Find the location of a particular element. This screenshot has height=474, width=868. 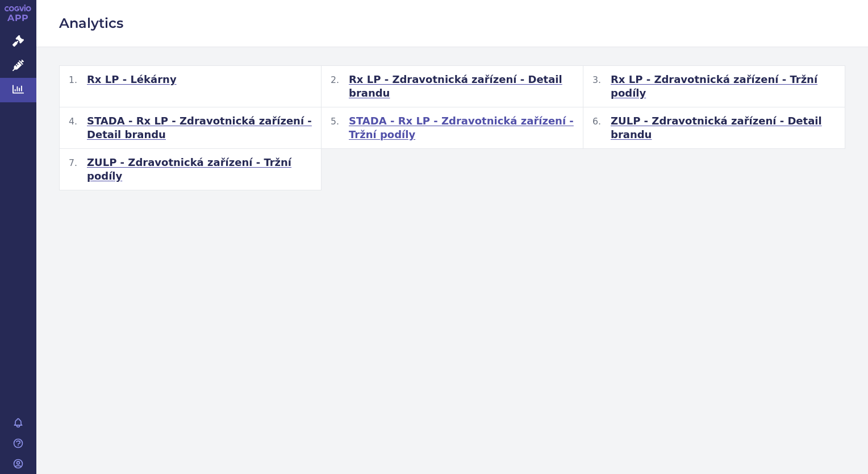

span: ZULP - Zdravotnická zařízení - Detail brandu is located at coordinates (723, 128).